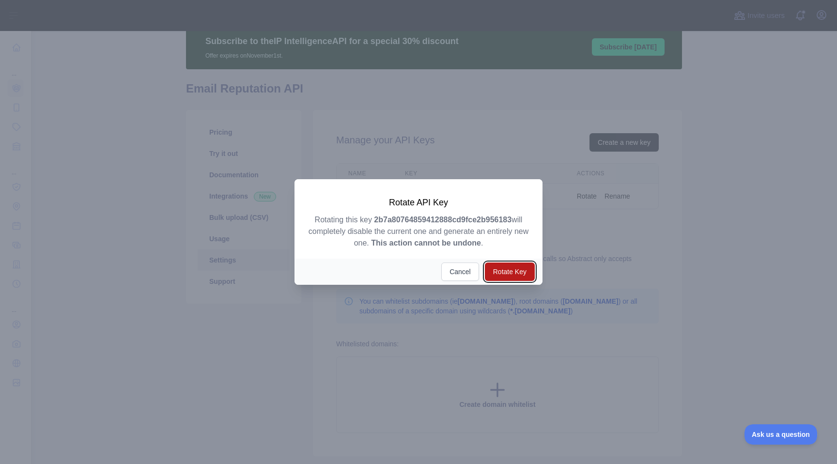  What do you see at coordinates (418, 231) in the screenshot?
I see `p: Rotating this key will completely disable the current one and generate an entirely new one. .` at bounding box center [418, 231].